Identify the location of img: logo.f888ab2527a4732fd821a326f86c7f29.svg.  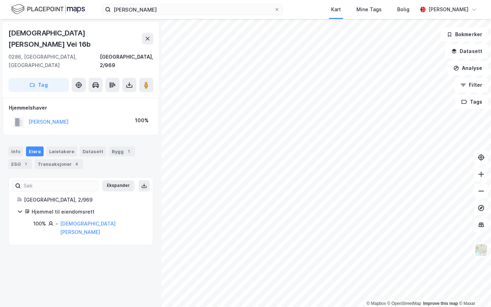
(48, 9).